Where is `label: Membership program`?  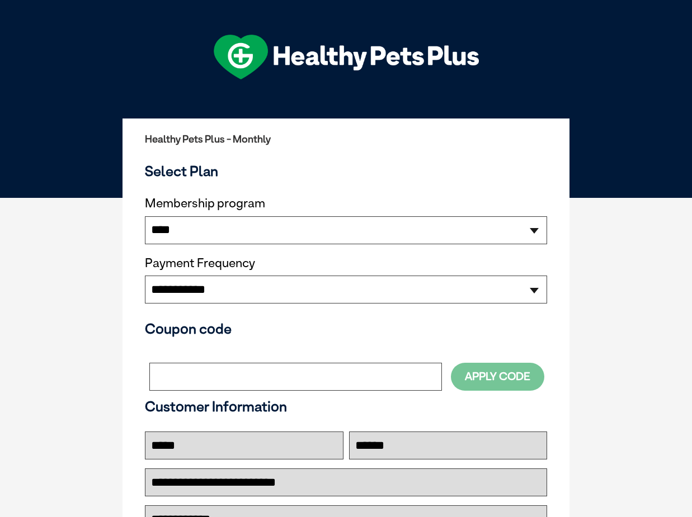
label: Membership program is located at coordinates (346, 204).